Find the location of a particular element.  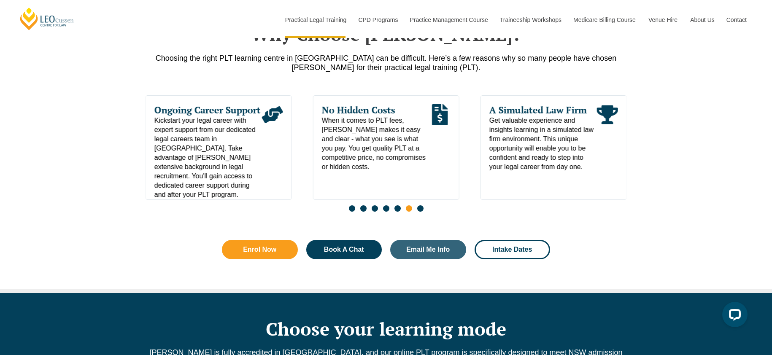

button: Open LiveChat chat widget is located at coordinates (19, 16).